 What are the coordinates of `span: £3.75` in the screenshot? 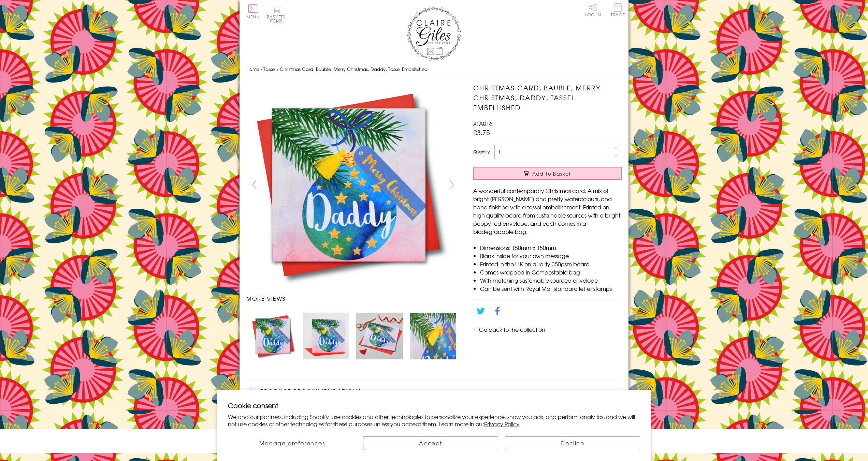 It's located at (481, 133).